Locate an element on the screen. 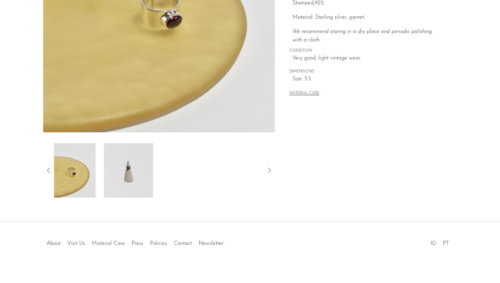 This screenshot has width=500, height=283. p: Material: Sterling silver, garnet. is located at coordinates (368, 18).